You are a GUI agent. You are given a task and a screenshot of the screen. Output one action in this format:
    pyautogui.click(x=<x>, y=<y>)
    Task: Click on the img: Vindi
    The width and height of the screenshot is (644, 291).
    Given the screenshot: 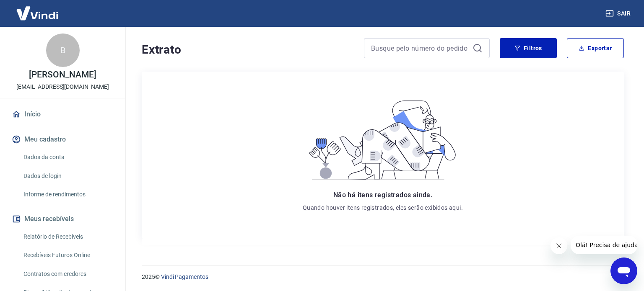 What is the action you would take?
    pyautogui.click(x=38, y=13)
    